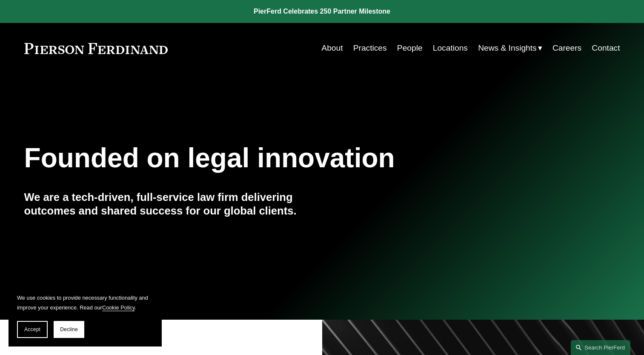  What do you see at coordinates (510, 48) in the screenshot?
I see `a: folder dropdown` at bounding box center [510, 48].